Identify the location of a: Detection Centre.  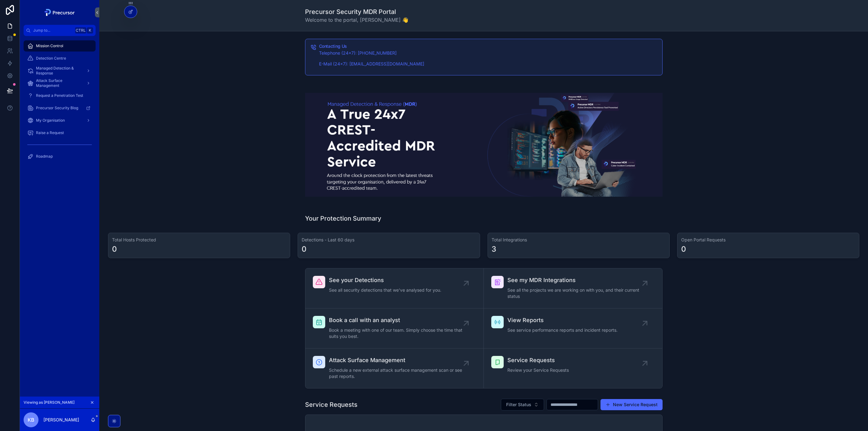
(59, 58).